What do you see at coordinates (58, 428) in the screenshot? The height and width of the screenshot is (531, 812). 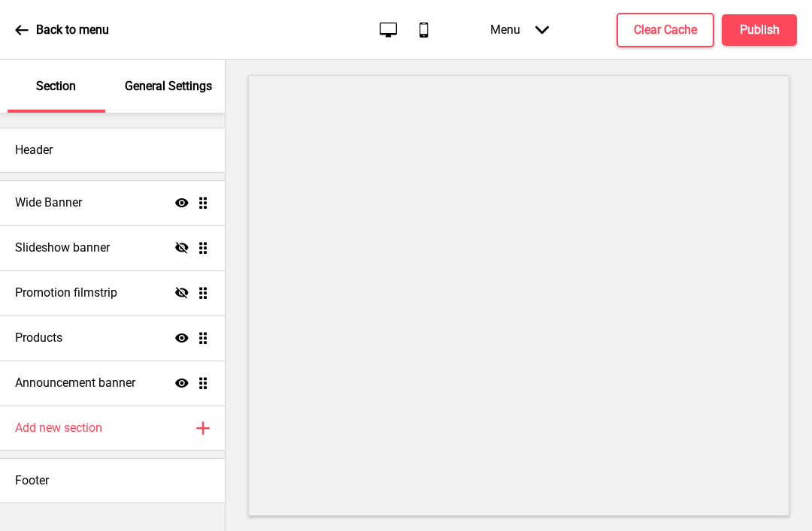 I see `h4: Add new section` at bounding box center [58, 428].